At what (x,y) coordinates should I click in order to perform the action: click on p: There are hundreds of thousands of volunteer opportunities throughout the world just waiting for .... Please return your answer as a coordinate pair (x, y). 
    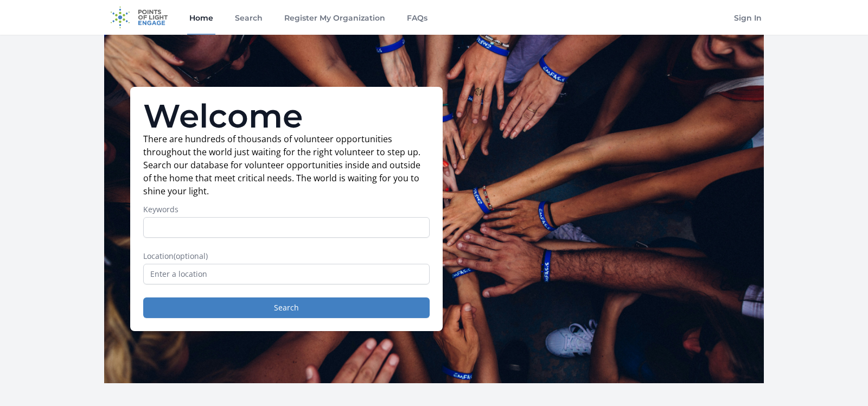
    Looking at the image, I should click on (287, 165).